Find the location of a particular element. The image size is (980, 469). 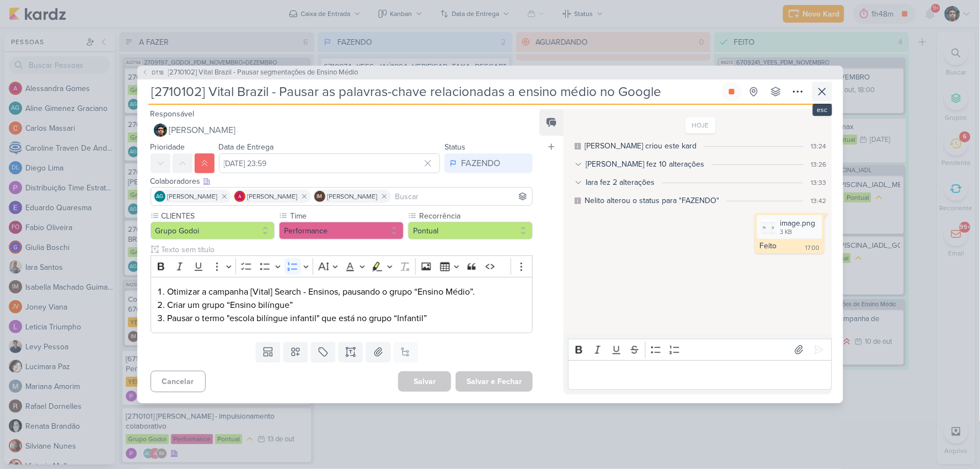

div: Isabella Machado Guimarães is located at coordinates (319, 197).